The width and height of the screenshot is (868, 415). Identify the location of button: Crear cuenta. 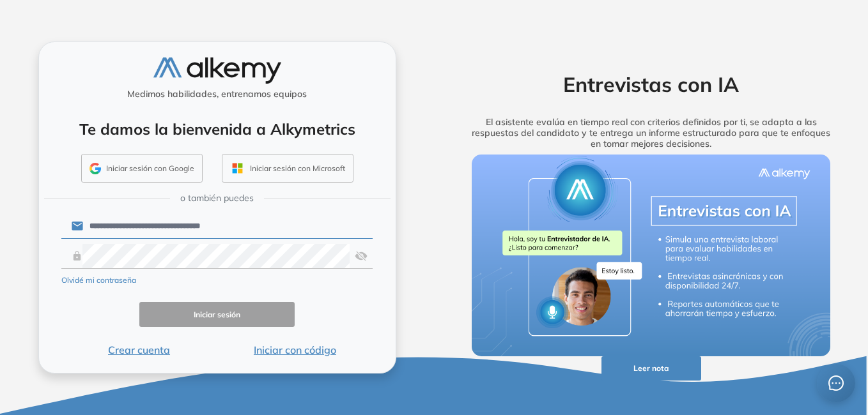
(139, 350).